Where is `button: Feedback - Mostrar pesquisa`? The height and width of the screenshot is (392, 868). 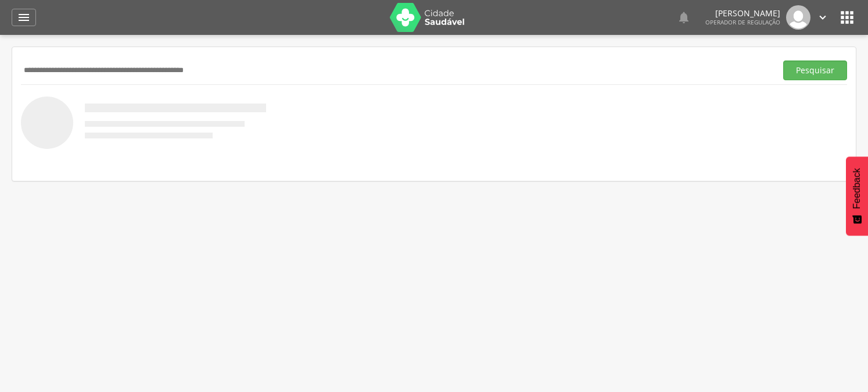
button: Feedback - Mostrar pesquisa is located at coordinates (857, 196).